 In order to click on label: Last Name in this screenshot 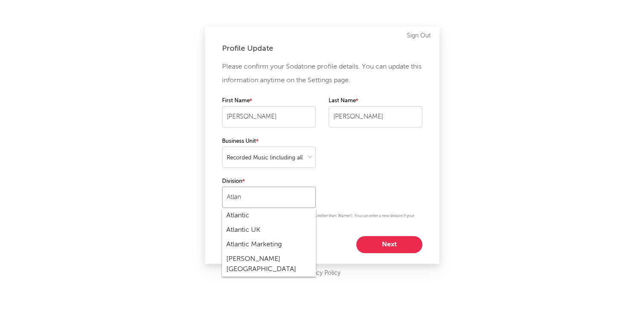, I will do `click(376, 101)`.